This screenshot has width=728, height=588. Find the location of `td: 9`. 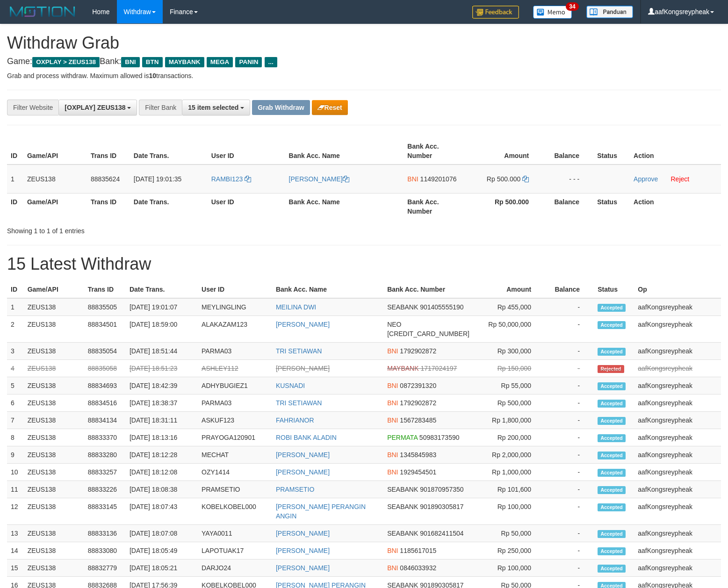

td: 9 is located at coordinates (16, 455).